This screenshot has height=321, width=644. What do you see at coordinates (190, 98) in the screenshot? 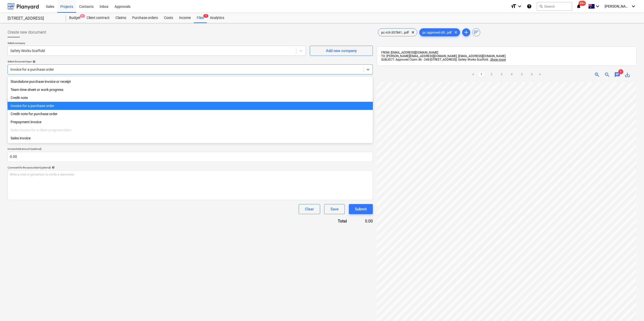
I see `div: Credit note` at bounding box center [190, 98].